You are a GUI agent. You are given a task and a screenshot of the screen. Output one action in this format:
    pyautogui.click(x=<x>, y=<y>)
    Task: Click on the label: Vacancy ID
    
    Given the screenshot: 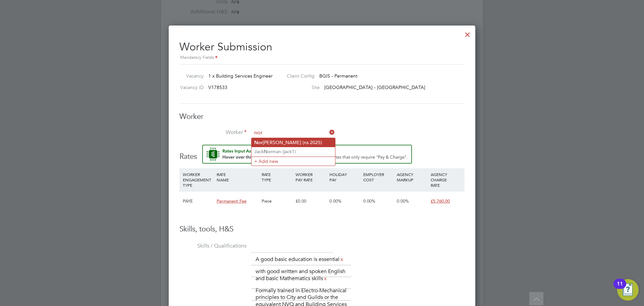 What is the action you would take?
    pyautogui.click(x=190, y=88)
    